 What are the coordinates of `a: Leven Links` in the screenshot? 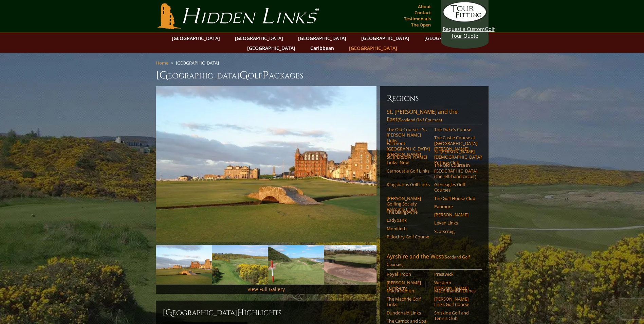 It's located at (455, 223).